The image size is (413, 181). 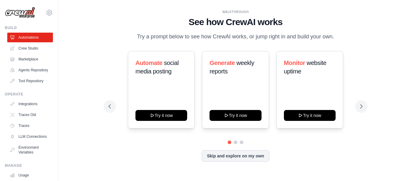 What do you see at coordinates (30, 70) in the screenshot?
I see `a: Agents Repository` at bounding box center [30, 70].